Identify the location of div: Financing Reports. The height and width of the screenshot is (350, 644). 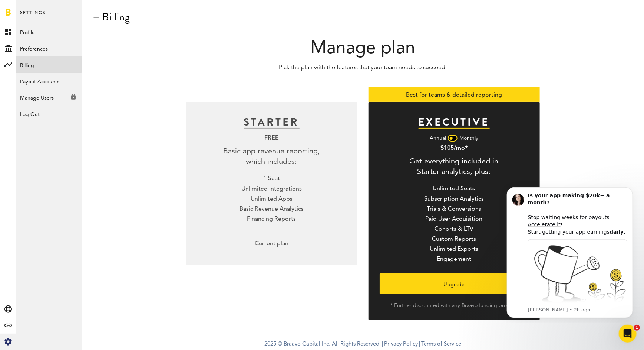
(271, 219).